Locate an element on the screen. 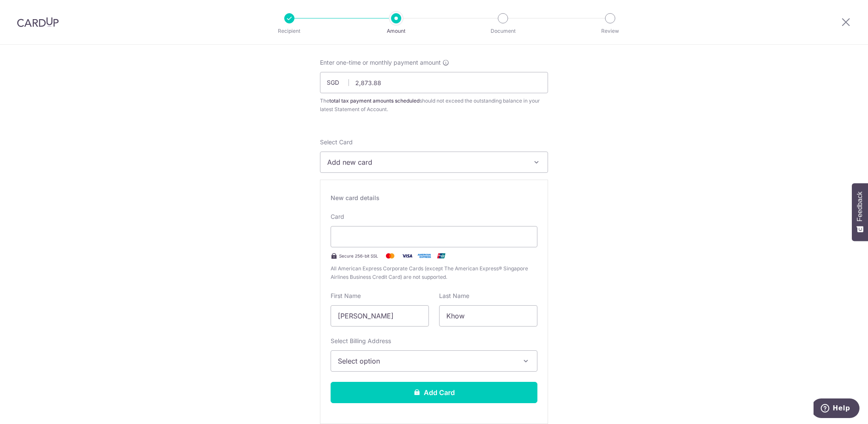 This screenshot has width=868, height=424. img: Mastercard is located at coordinates (390, 256).